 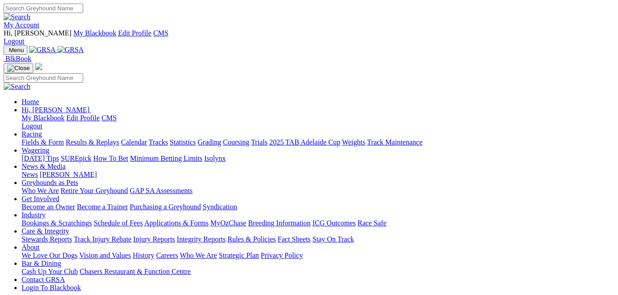 I want to click on a: Applications & Forms, so click(x=176, y=223).